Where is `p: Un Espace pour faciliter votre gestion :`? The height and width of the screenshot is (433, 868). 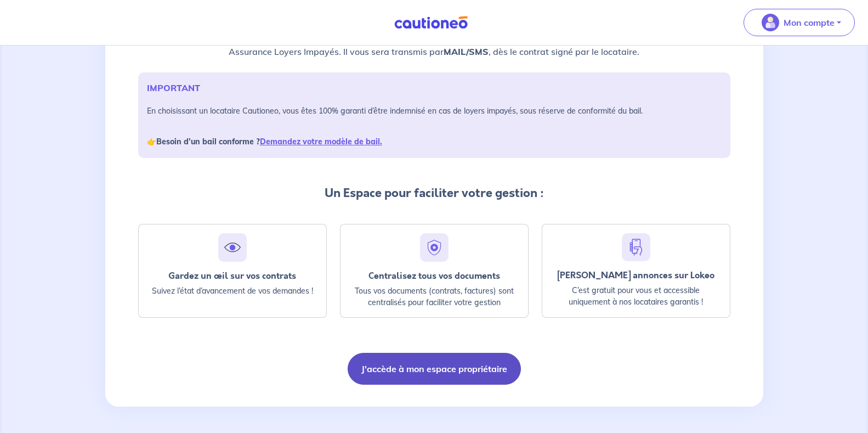 p: Un Espace pour faciliter votre gestion : is located at coordinates (434, 193).